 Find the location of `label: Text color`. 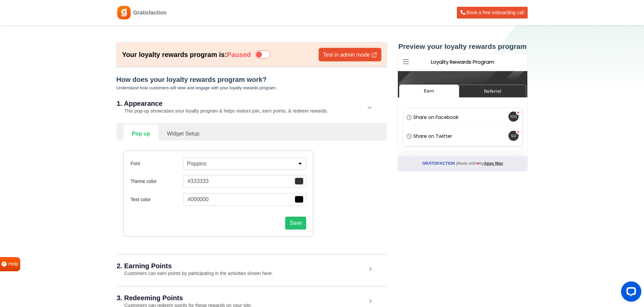

label: Text color is located at coordinates (157, 200).